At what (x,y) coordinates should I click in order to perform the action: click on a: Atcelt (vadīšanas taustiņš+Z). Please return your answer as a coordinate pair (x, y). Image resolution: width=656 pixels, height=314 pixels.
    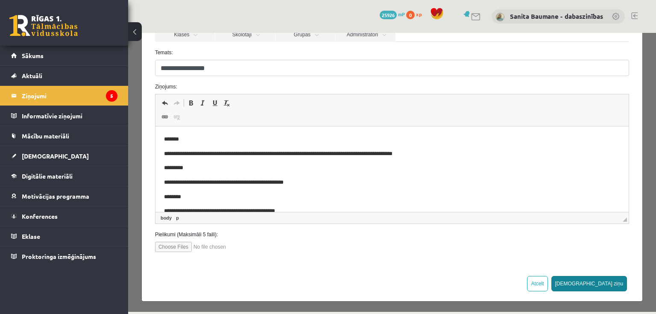
    Looking at the image, I should click on (37, 70).